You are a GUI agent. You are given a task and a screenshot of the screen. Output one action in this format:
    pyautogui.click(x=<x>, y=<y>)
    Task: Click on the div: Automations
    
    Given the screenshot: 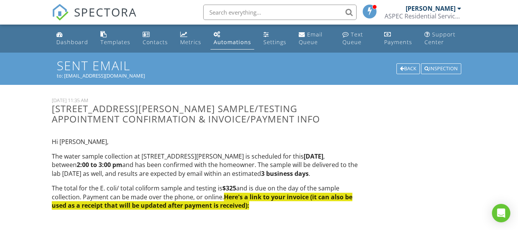 What is the action you would take?
    pyautogui.click(x=232, y=42)
    